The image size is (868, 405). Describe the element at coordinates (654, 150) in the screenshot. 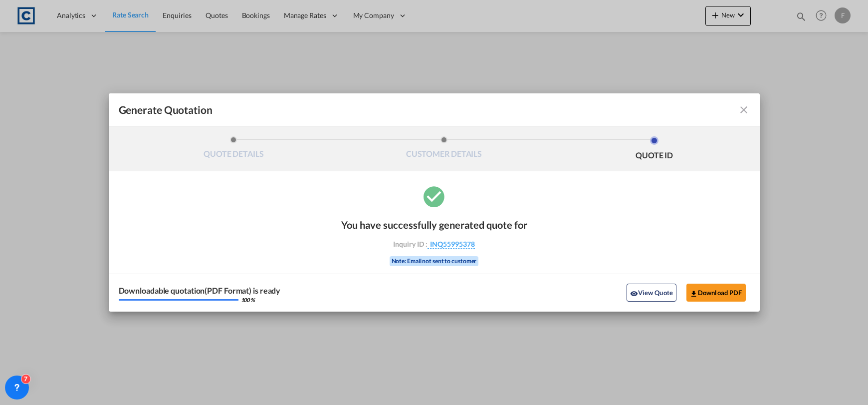

I see `li: QUOTE ID` at that location.